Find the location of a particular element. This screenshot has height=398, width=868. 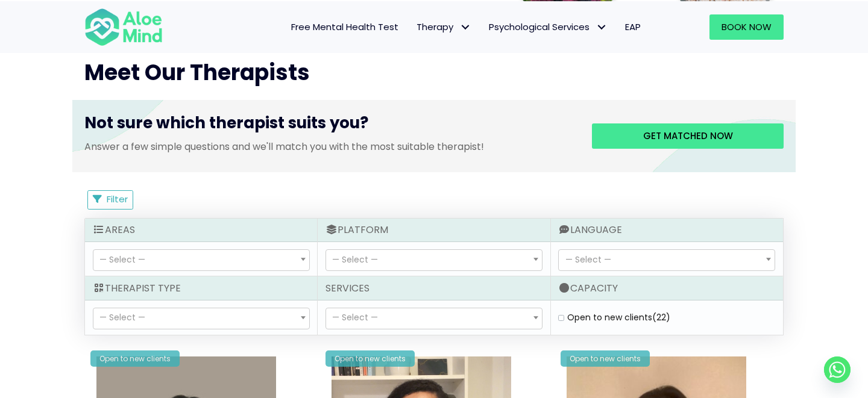

button: Filter Listings is located at coordinates (111, 200).